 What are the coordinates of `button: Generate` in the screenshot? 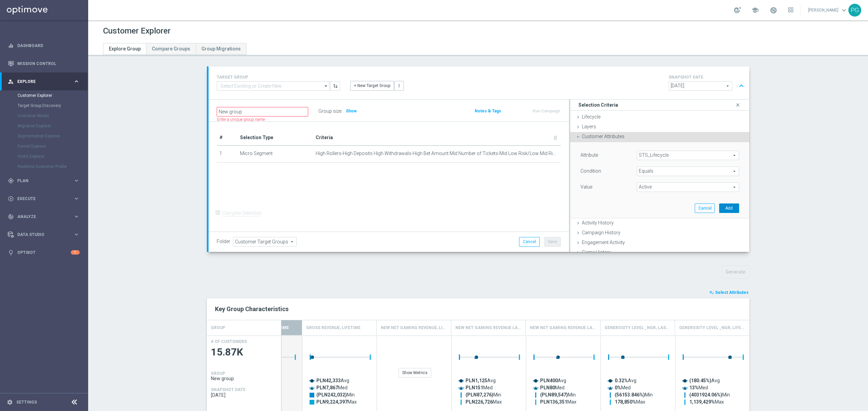 It's located at (735, 272).